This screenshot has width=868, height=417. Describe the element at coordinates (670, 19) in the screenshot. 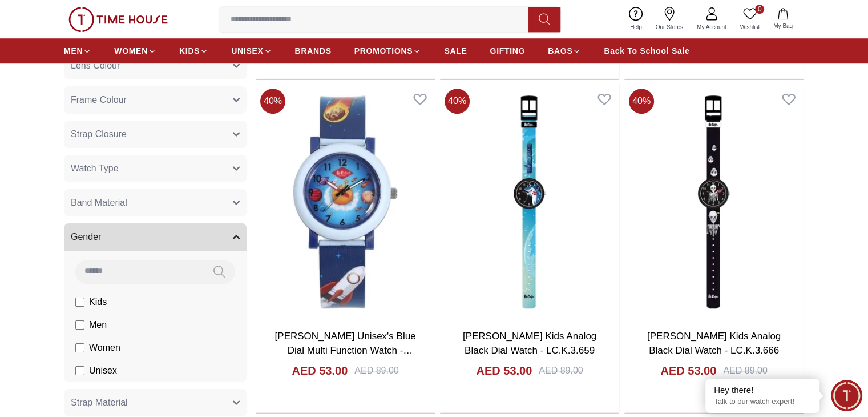

I see `a: Our Stores` at that location.